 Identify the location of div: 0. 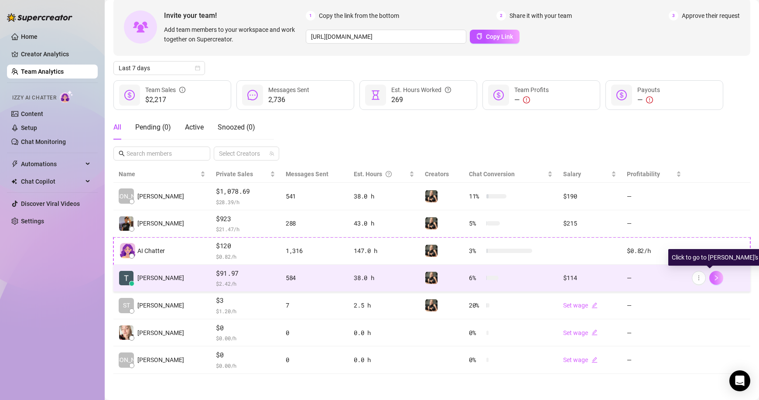
(314, 360).